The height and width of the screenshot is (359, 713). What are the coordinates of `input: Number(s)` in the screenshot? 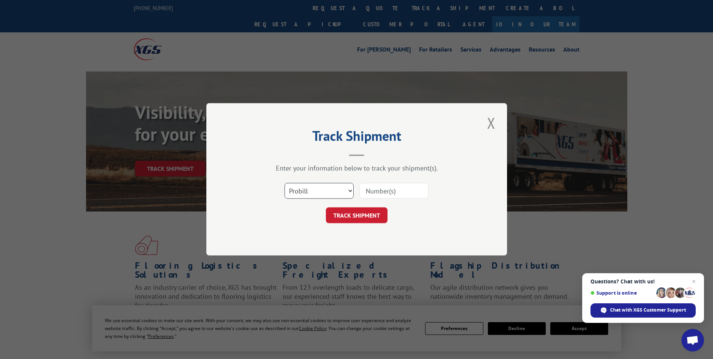 It's located at (394, 191).